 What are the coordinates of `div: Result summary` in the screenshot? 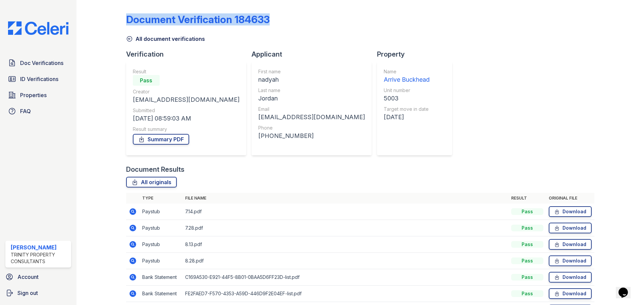 It's located at (186, 129).